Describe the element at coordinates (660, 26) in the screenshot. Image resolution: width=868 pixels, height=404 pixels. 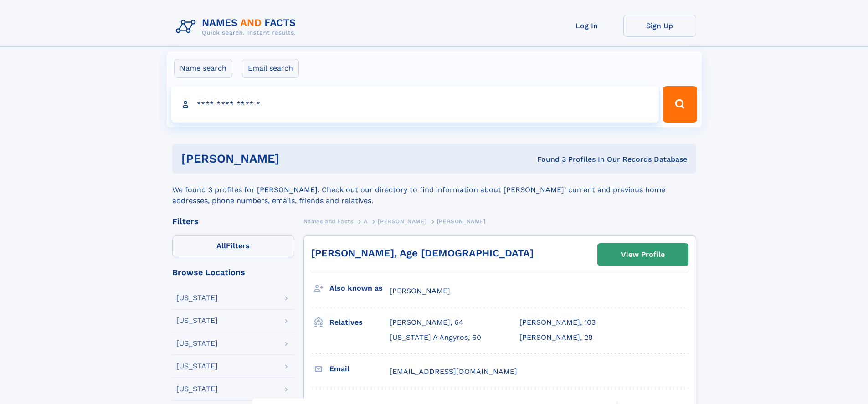
I see `a: Sign Up` at that location.